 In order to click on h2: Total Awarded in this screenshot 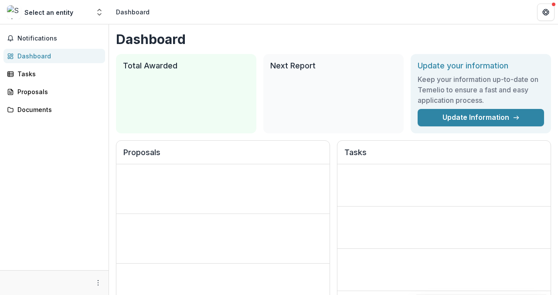, I will do `click(186, 66)`.